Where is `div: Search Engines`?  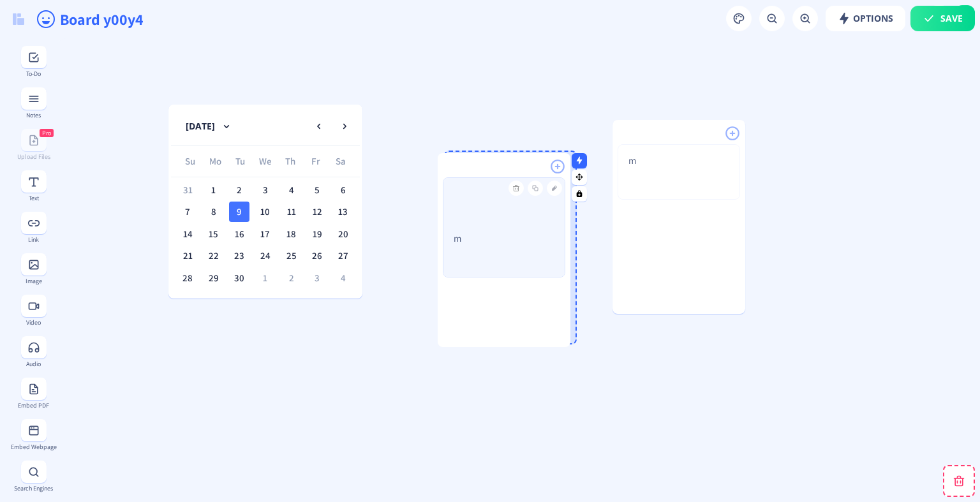
div: Search Engines is located at coordinates (33, 488).